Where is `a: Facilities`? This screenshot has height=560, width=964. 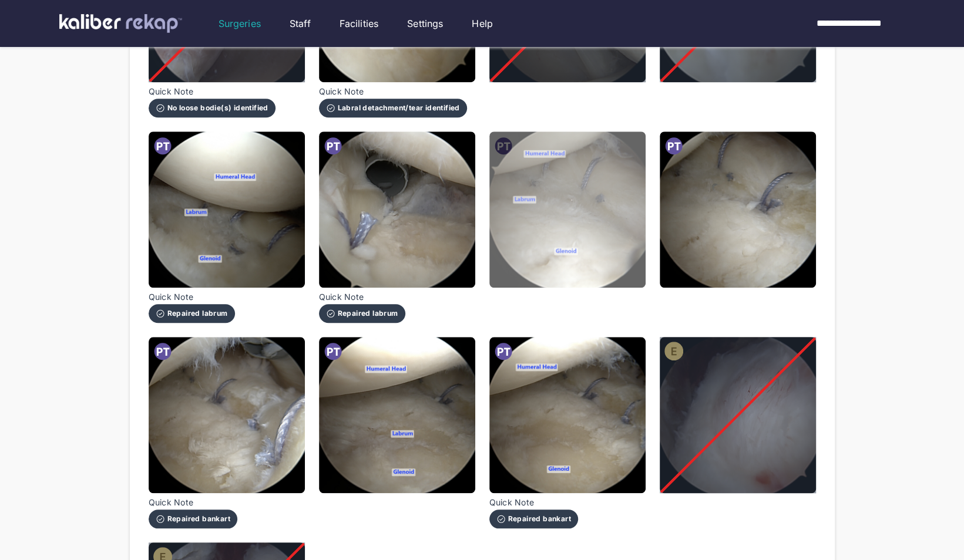
a: Facilities is located at coordinates (359, 23).